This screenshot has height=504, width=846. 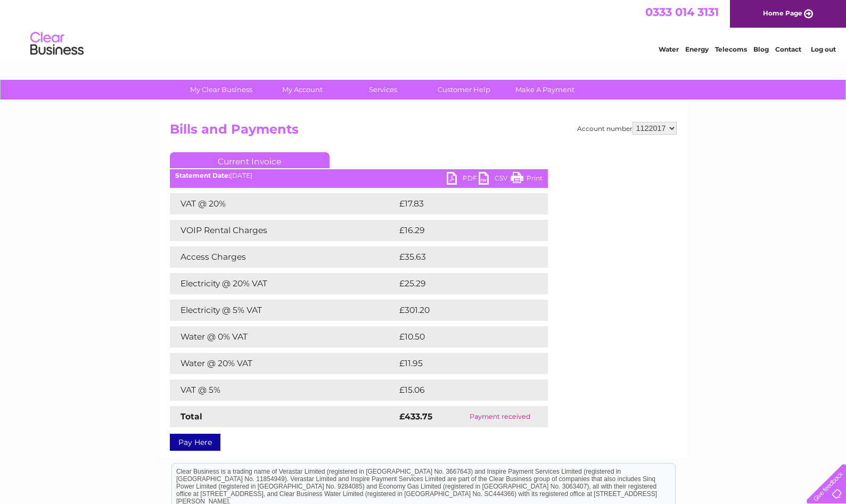 What do you see at coordinates (461, 204) in the screenshot?
I see `td: £17.83` at bounding box center [461, 204].